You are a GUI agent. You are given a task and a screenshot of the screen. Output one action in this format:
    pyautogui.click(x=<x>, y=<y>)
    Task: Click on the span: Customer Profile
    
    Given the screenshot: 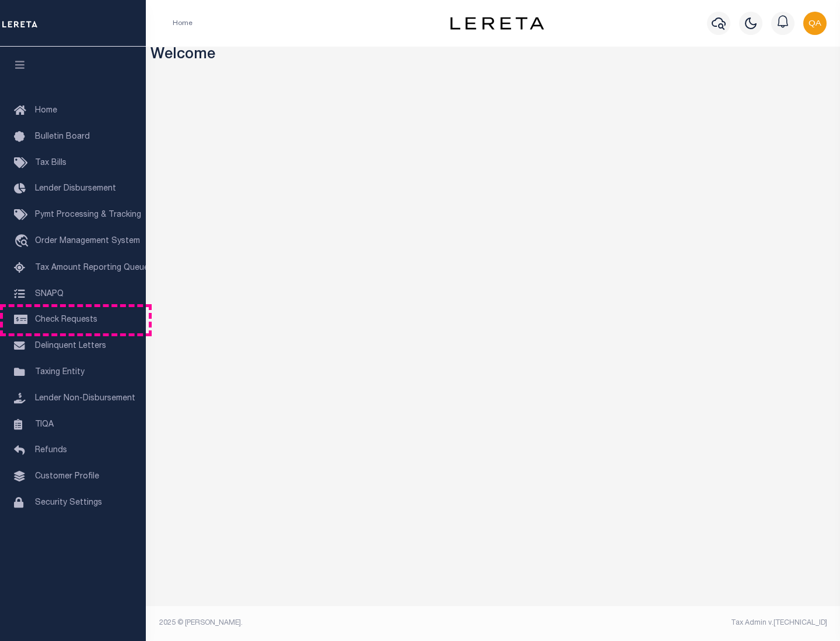 What is the action you would take?
    pyautogui.click(x=67, y=477)
    